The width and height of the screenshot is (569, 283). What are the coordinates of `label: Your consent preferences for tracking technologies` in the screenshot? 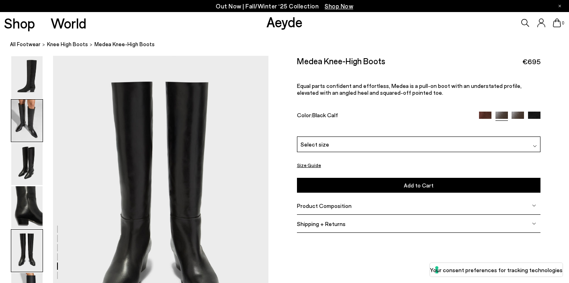 It's located at (496, 270).